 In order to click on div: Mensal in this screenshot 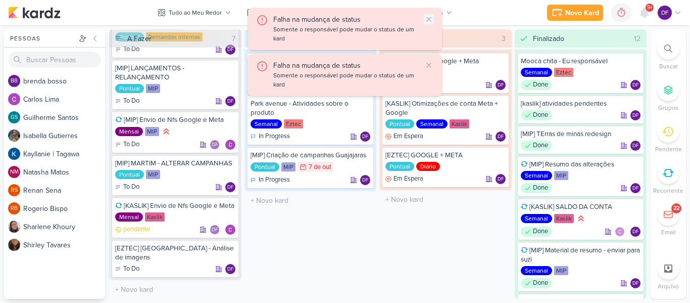, I will do `click(129, 217)`.